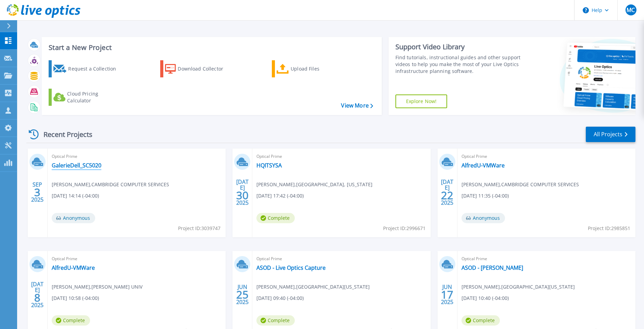  I want to click on h3: Start a New Project, so click(211, 47).